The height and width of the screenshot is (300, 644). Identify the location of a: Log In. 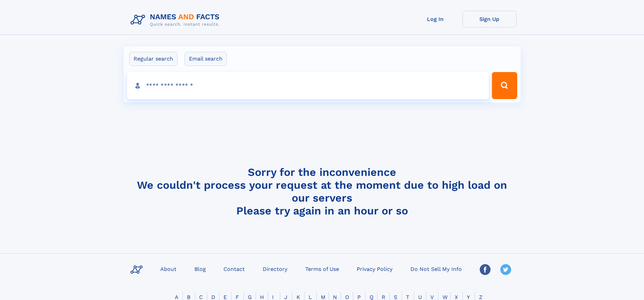
(435, 19).